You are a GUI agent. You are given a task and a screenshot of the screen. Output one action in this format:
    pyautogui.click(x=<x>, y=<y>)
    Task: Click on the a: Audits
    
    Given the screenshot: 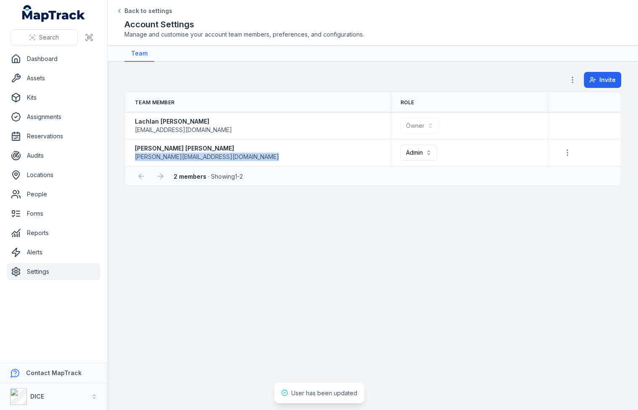 What is the action you would take?
    pyautogui.click(x=53, y=156)
    